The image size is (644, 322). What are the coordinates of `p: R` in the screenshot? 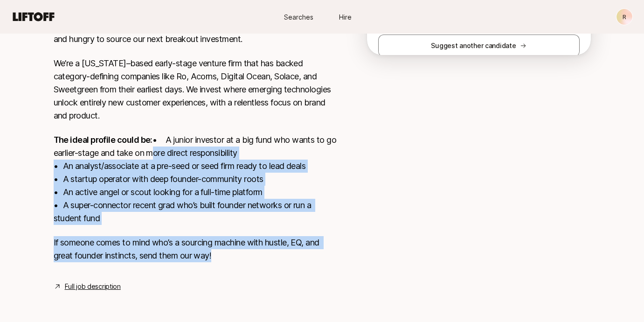 It's located at (624, 17).